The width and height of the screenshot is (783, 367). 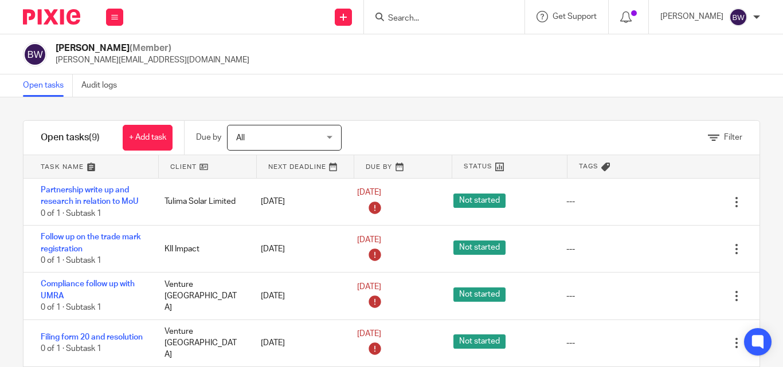 What do you see at coordinates (103, 85) in the screenshot?
I see `a: Audit logs` at bounding box center [103, 85].